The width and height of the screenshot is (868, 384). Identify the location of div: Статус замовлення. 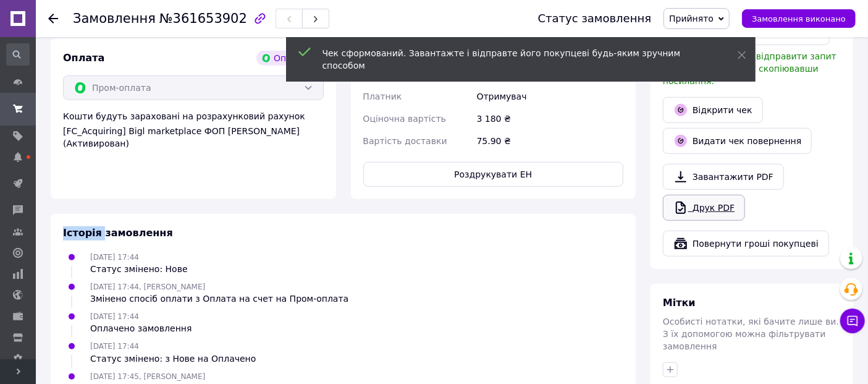
(595, 18).